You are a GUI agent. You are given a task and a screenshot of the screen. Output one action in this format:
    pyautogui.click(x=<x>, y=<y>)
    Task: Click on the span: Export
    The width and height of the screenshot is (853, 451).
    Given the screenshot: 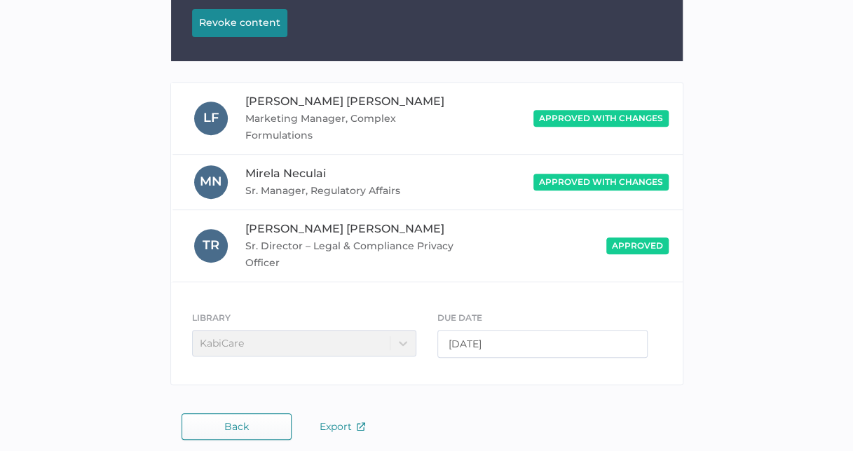 What is the action you would take?
    pyautogui.click(x=342, y=427)
    